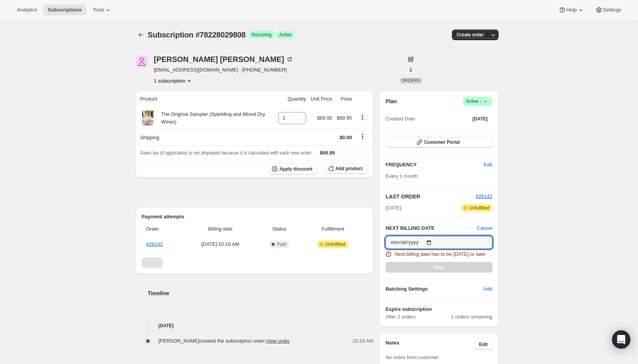  Describe the element at coordinates (197, 35) in the screenshot. I see `span: Subscription #78228029808` at that location.